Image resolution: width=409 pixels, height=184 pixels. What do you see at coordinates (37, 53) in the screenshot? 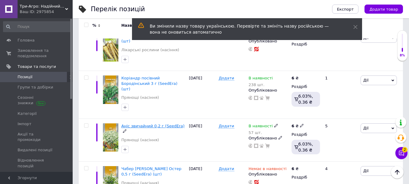
I see `span: Замовлення та повідомлення` at bounding box center [37, 53].